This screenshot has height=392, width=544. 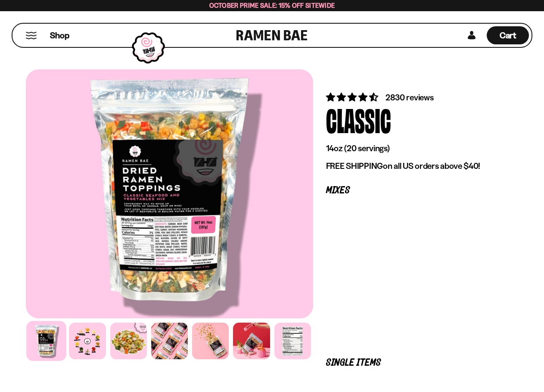 I want to click on span: October Prime Sale: 15% off Sitewide, so click(x=272, y=5).